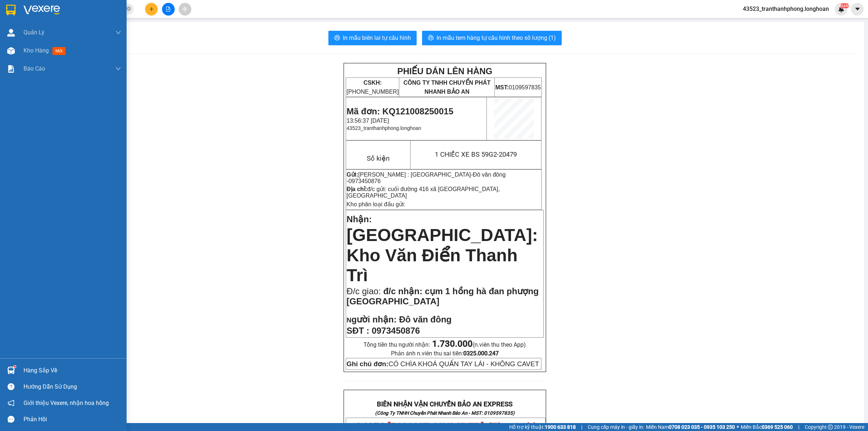 The height and width of the screenshot is (431, 868). Describe the element at coordinates (359, 219) in the screenshot. I see `span: Nhận:` at that location.